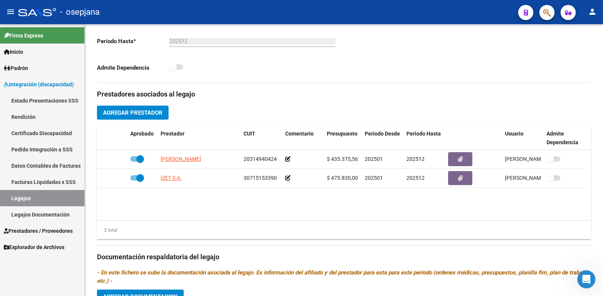 The height and width of the screenshot is (296, 603). Describe the element at coordinates (260, 159) in the screenshot. I see `span: 20314940424` at that location.